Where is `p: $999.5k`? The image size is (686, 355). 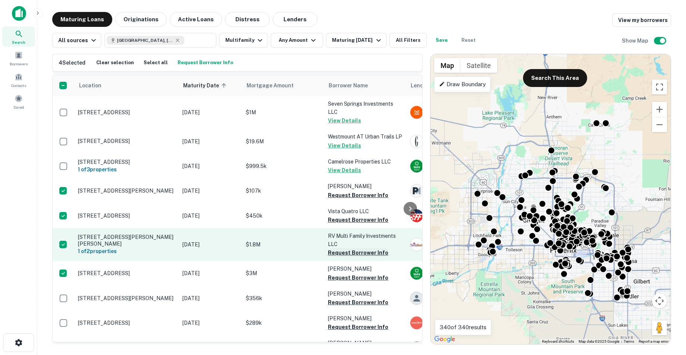 p: $999.5k is located at coordinates (283, 166).